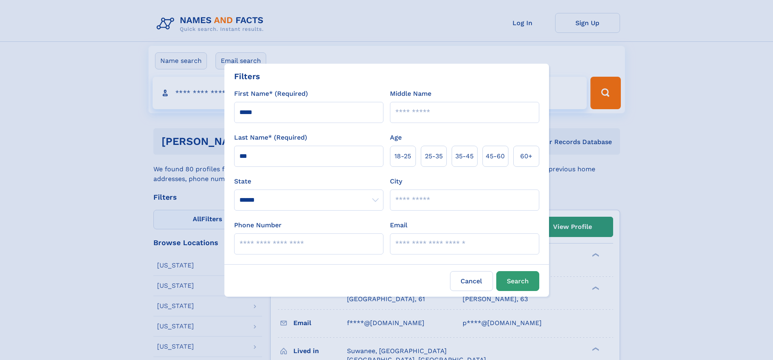  I want to click on label: Email, so click(399, 225).